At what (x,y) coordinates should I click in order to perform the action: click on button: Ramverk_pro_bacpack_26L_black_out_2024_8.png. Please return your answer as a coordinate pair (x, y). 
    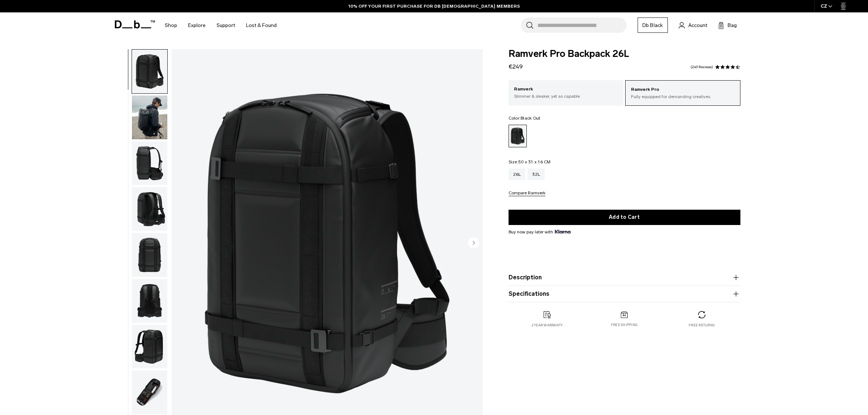
    Looking at the image, I should click on (149, 347).